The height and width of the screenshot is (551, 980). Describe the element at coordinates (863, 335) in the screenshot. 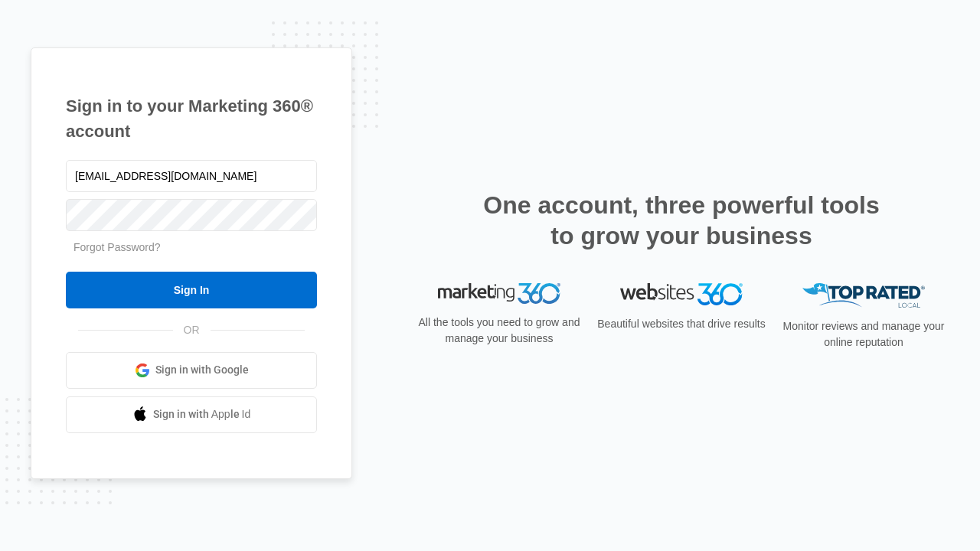

I see `p: Monitor reviews and manage your online reputation` at that location.